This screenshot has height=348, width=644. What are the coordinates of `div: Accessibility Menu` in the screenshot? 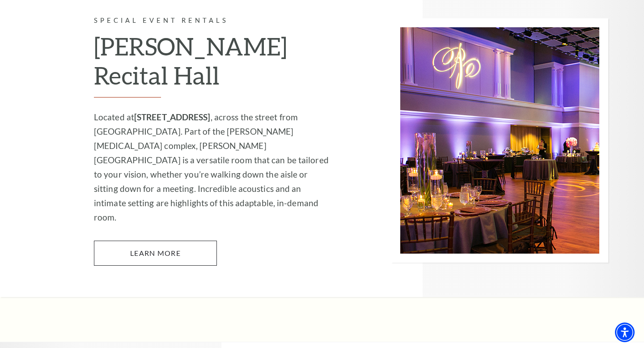 It's located at (625, 332).